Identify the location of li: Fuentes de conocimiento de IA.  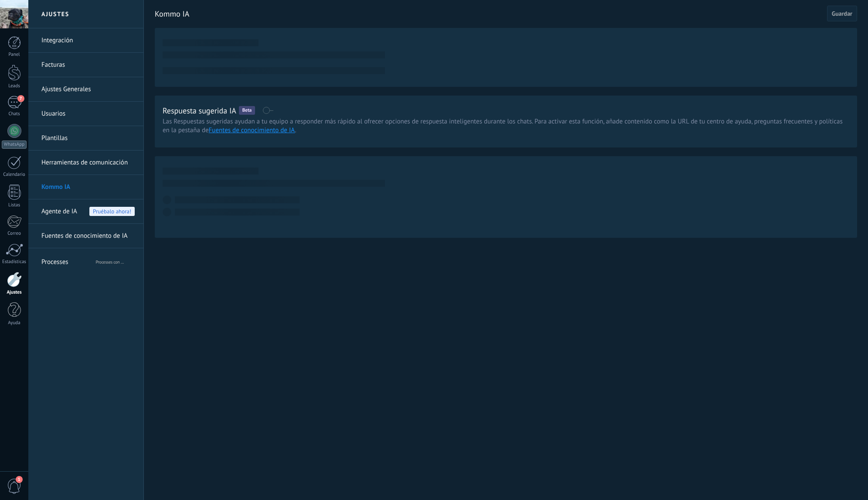
(86, 236).